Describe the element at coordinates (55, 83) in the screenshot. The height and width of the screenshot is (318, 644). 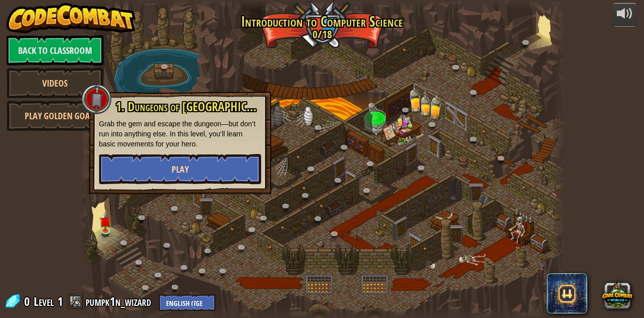
I see `a: Videos` at that location.